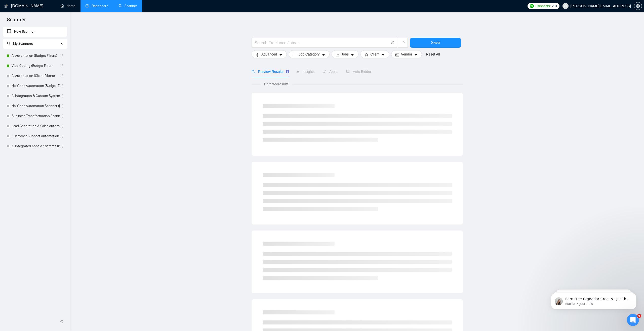  What do you see at coordinates (97, 6) in the screenshot?
I see `a: dashboardDashboard` at bounding box center [97, 6].